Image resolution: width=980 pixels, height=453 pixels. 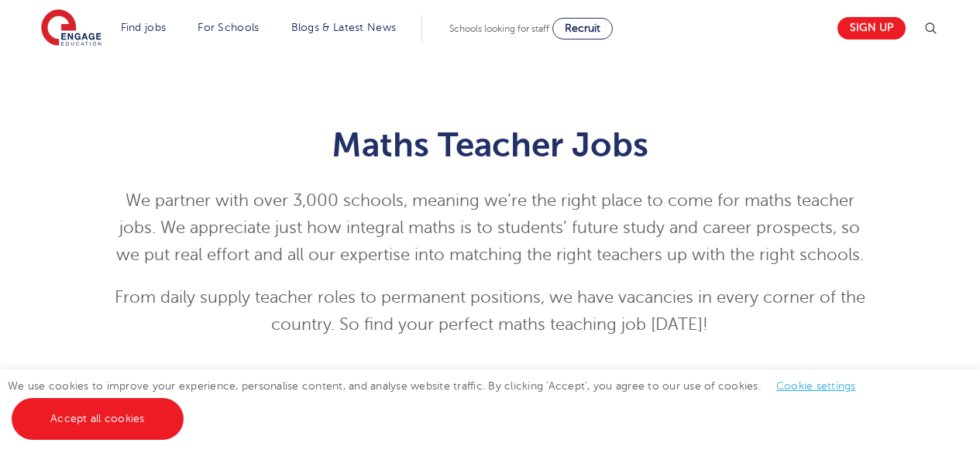 What do you see at coordinates (440, 402) in the screenshot?
I see `span: We use cookies to improve your experience, personalise content, and analyse website traffic. By c...` at bounding box center [440, 402].